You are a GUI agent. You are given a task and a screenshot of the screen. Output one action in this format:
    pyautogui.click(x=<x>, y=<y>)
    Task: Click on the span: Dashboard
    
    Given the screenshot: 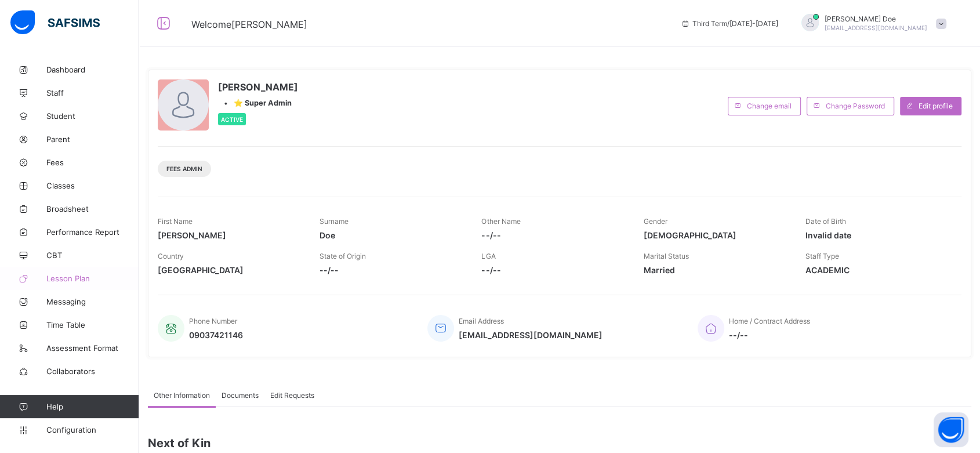 What is the action you would take?
    pyautogui.click(x=92, y=70)
    